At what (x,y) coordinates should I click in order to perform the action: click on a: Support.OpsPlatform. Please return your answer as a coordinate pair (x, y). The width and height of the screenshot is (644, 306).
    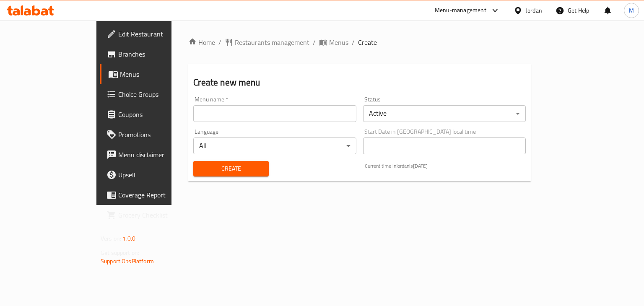
    Looking at the image, I should click on (127, 261).